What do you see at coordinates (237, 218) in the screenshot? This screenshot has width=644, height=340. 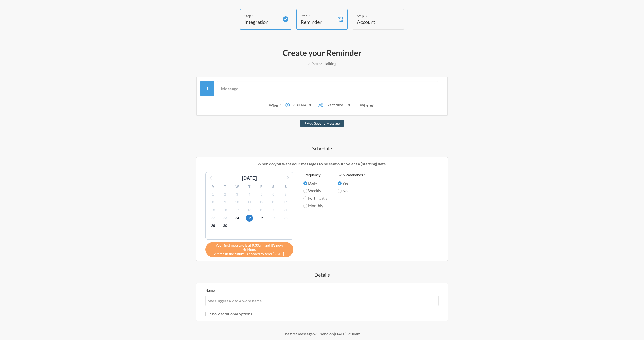 I see `span: Friday 24 October 2025` at bounding box center [237, 218].